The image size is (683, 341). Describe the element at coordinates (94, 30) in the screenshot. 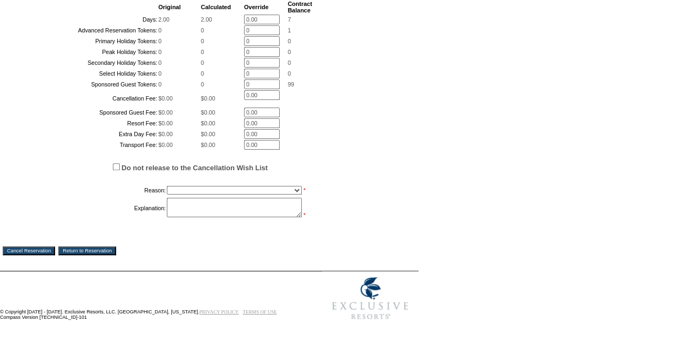

I see `td: Advanced Reservation Tokens:` at that location.